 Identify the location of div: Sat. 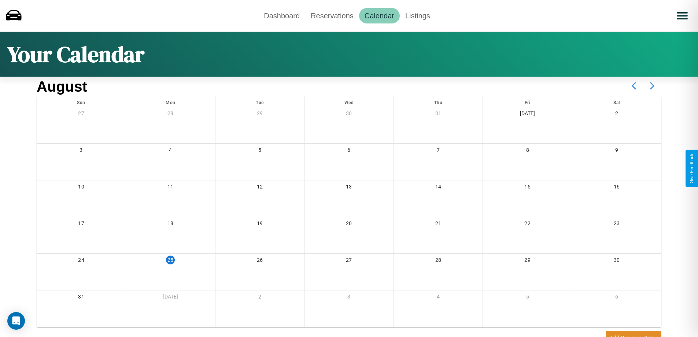
(616, 101).